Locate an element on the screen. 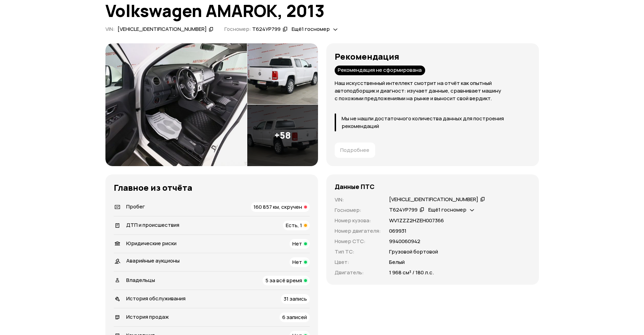 The image size is (644, 335). span: История обслуживания is located at coordinates (156, 298).